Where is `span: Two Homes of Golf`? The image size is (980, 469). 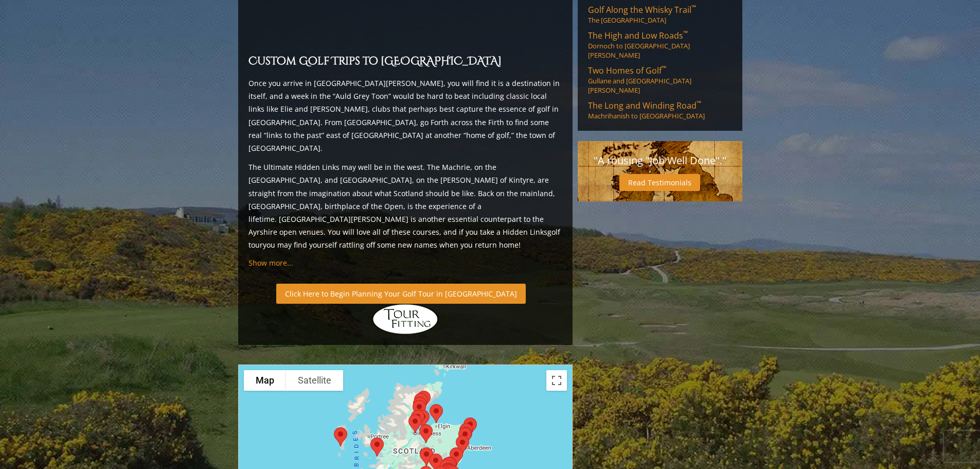
span: Two Homes of Golf is located at coordinates (627, 70).